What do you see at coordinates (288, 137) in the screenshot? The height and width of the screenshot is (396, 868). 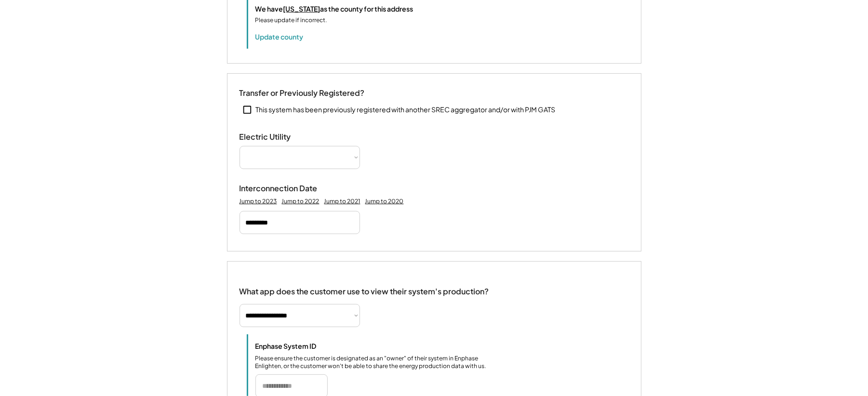 I see `div: Electric Utility` at bounding box center [288, 137].